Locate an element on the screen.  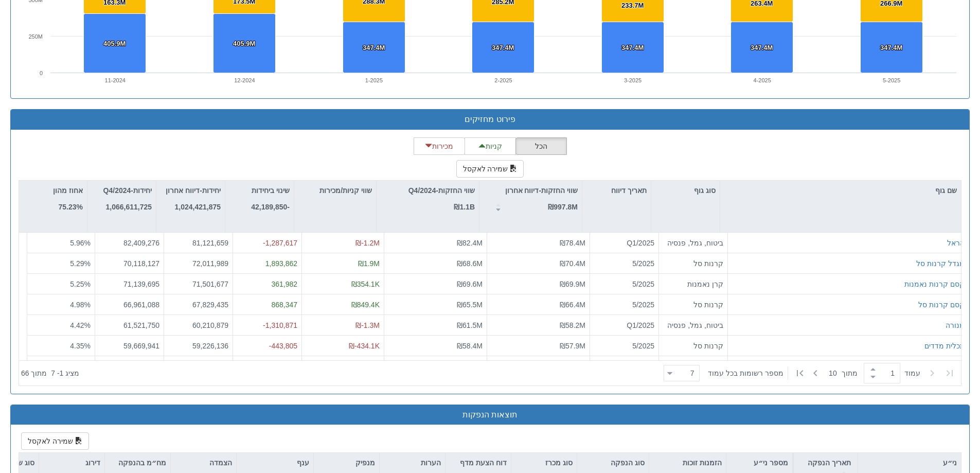
div: 81,121,659 is located at coordinates (198, 243).